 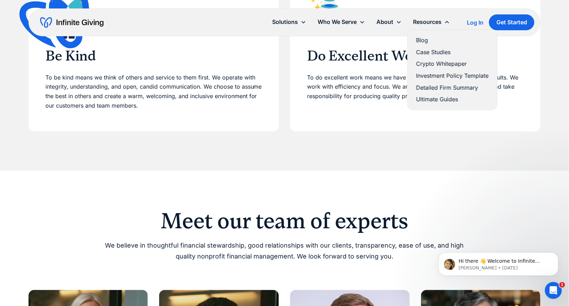 I want to click on a: Crypto Whitepaper, so click(x=452, y=64).